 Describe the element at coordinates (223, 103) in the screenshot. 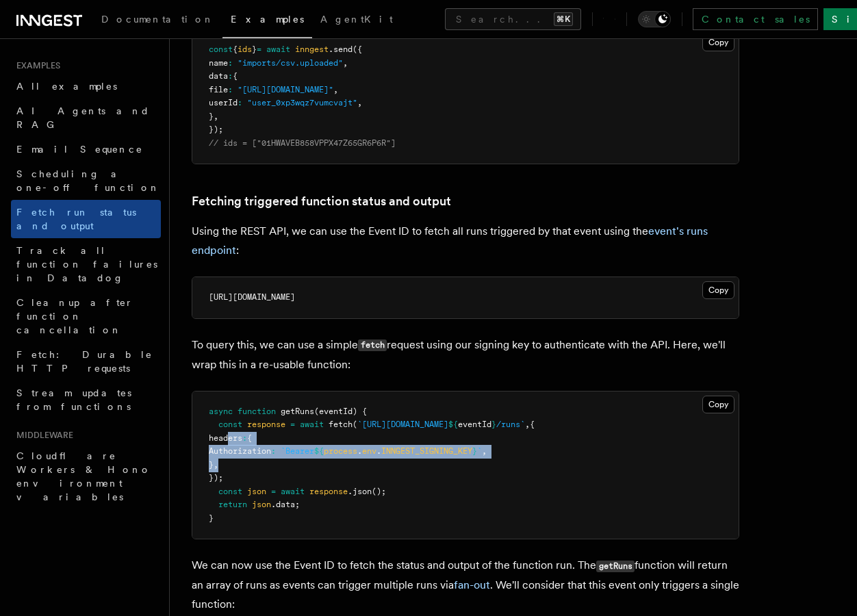

I see `span: userId` at that location.